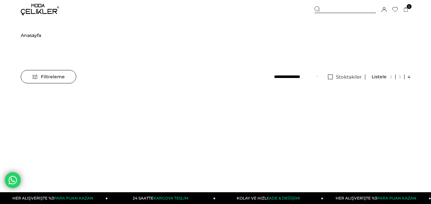 The width and height of the screenshot is (431, 204). I want to click on span: Filtreleme, so click(48, 77).